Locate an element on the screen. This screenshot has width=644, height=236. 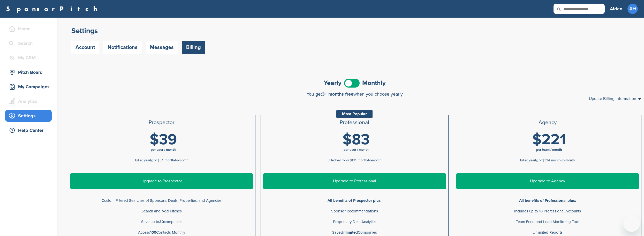
a: Upgrade to Professional is located at coordinates (355, 181).